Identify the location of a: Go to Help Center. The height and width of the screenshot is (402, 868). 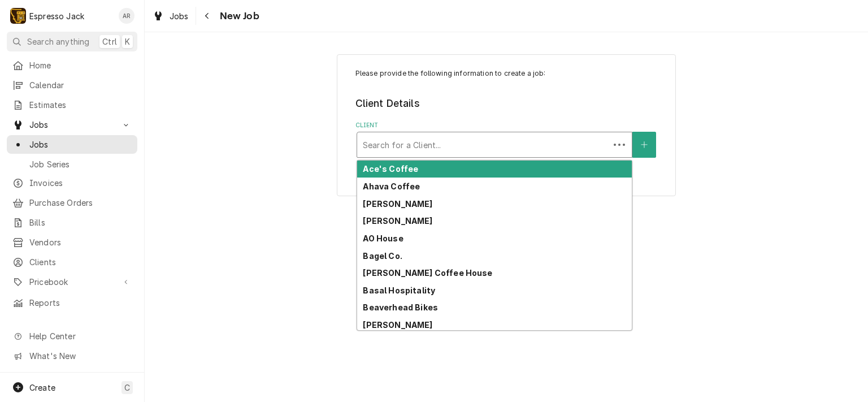
(72, 336).